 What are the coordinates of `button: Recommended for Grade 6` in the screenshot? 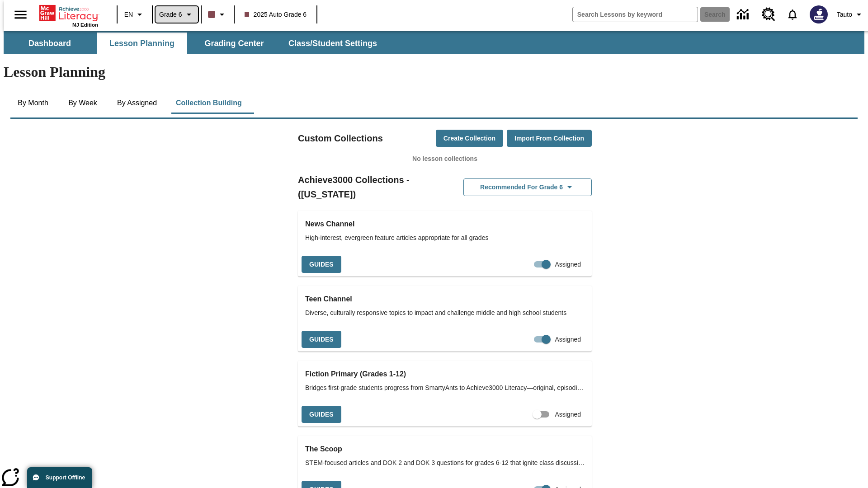 It's located at (528, 187).